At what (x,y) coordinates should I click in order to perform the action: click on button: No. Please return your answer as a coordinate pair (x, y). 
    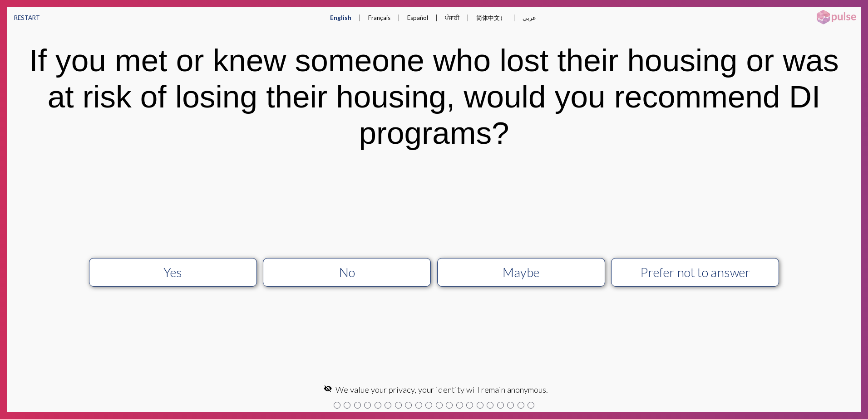
    Looking at the image, I should click on (347, 272).